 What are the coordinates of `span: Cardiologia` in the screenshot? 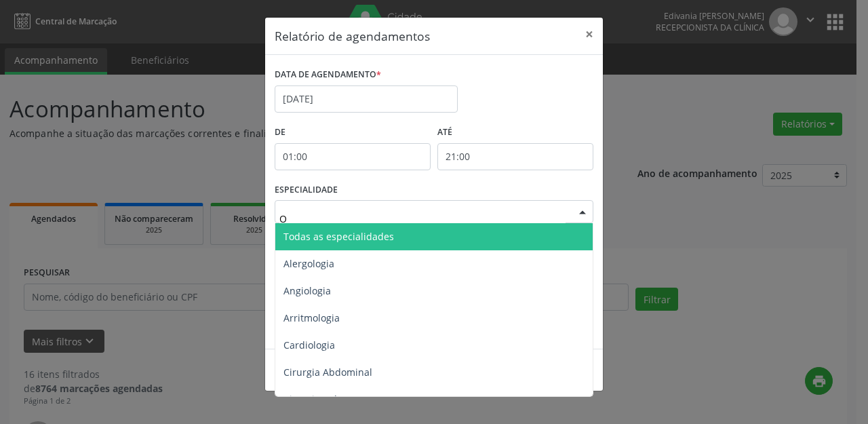 It's located at (309, 345).